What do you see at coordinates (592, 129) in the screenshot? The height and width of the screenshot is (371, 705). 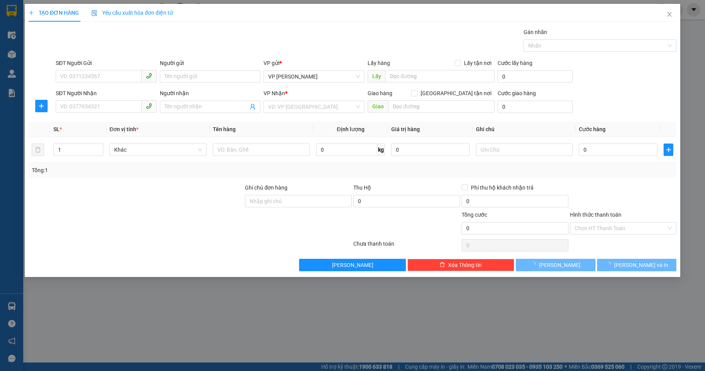 I see `span: Cước hàng` at bounding box center [592, 129].